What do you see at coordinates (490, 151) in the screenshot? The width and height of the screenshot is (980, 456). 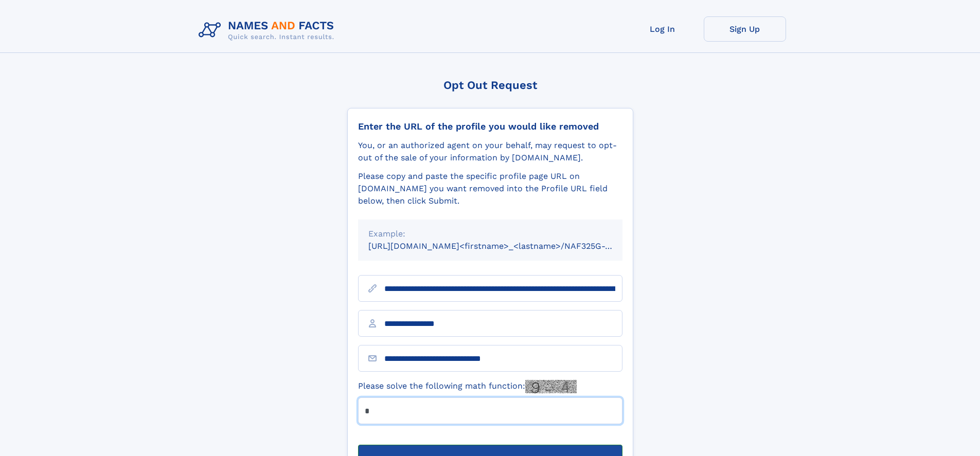 I see `div: You, or an authorized agent on your behalf, may request to opt-out of the sale of your informatio...` at bounding box center [490, 151].